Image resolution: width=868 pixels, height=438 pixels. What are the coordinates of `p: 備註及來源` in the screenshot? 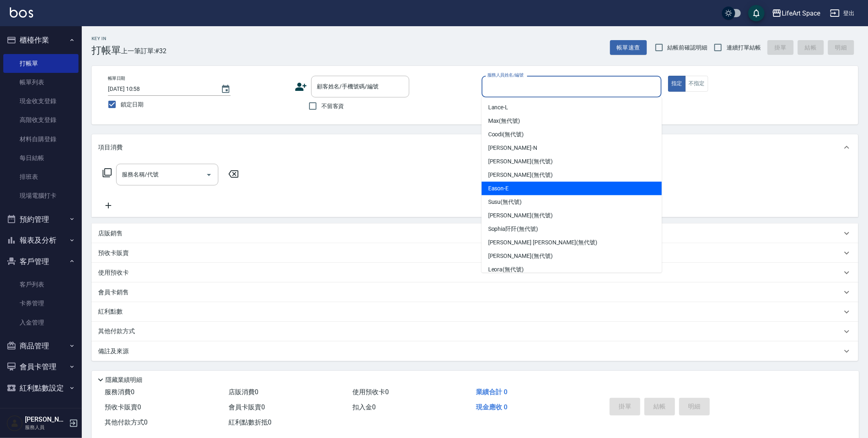 It's located at (113, 351).